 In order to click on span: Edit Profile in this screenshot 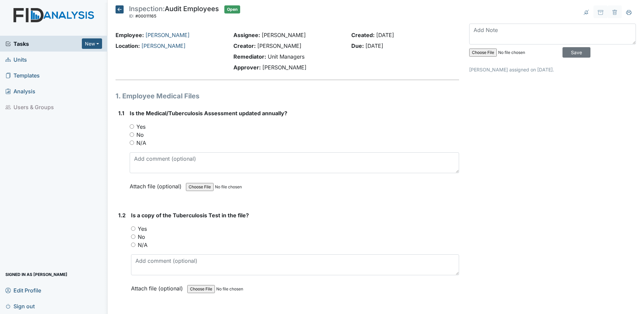, I will do `click(23, 290)`.